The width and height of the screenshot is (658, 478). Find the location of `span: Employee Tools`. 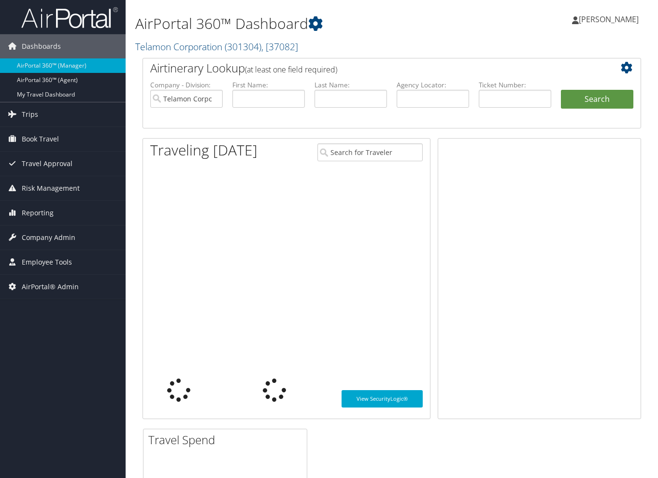

span: Employee Tools is located at coordinates (47, 262).